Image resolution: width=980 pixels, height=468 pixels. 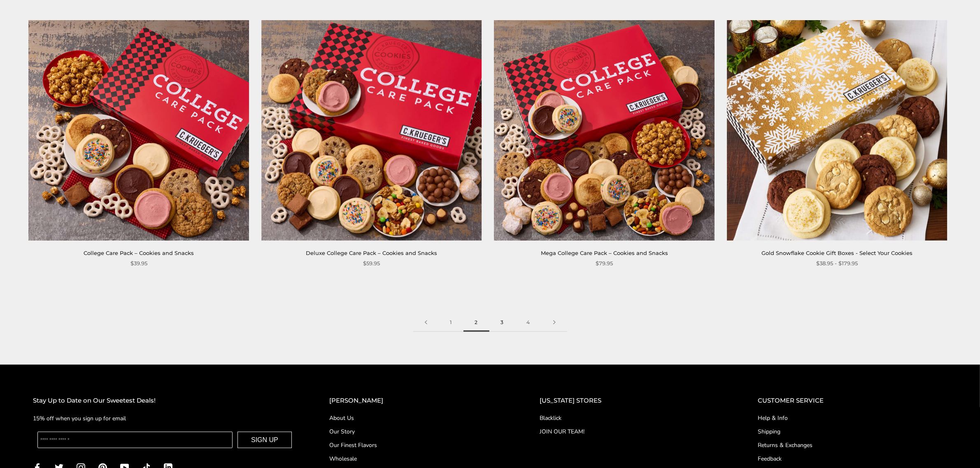 I want to click on a: Our Finest Flavors, so click(x=418, y=445).